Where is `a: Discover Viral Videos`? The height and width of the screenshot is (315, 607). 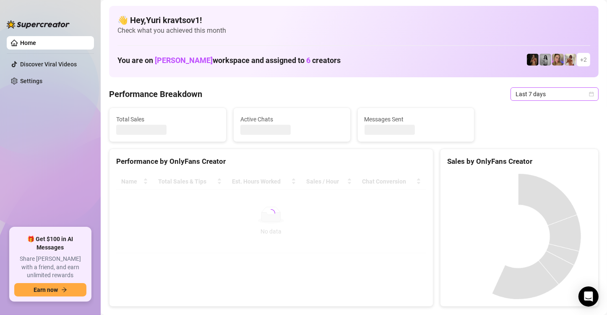 a: Discover Viral Videos is located at coordinates (48, 64).